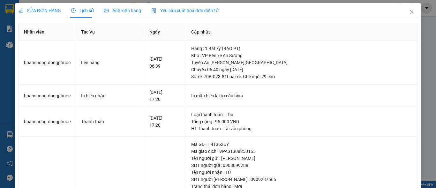 This screenshot has height=188, width=436. What do you see at coordinates (302, 129) in the screenshot?
I see `div: HT Thanh toán : Tại văn phòng` at bounding box center [302, 129].